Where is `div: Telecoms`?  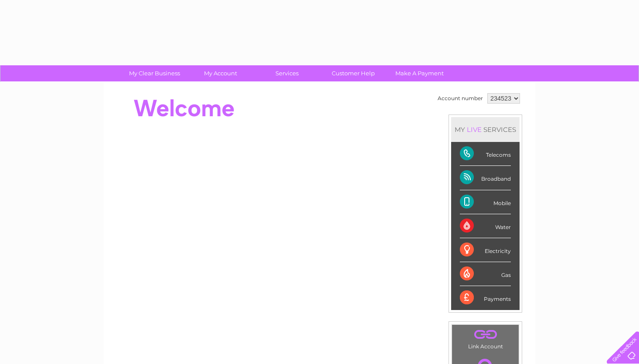 div: Telecoms is located at coordinates (485, 154).